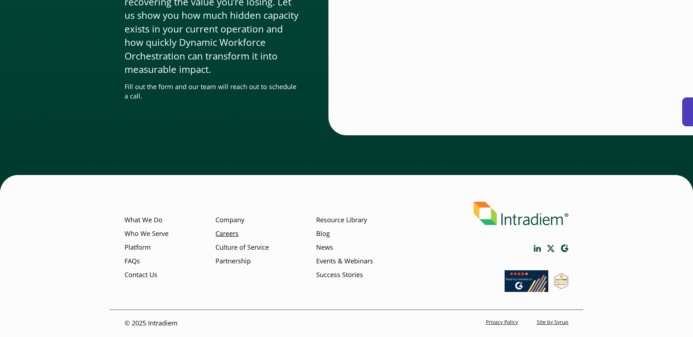 The width and height of the screenshot is (693, 337). Describe the element at coordinates (233, 262) in the screenshot. I see `a: Partnership` at that location.